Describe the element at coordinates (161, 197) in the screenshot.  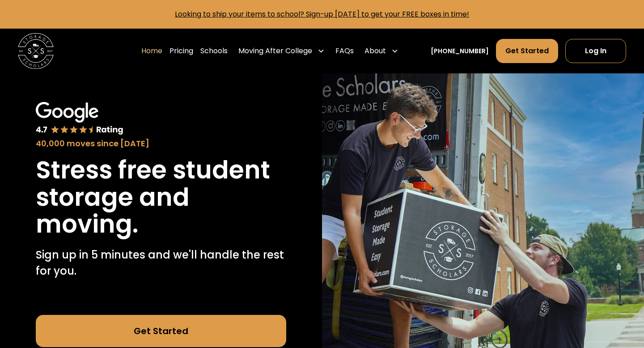
I see `h1: Stress free student storage and moving.` at that location.